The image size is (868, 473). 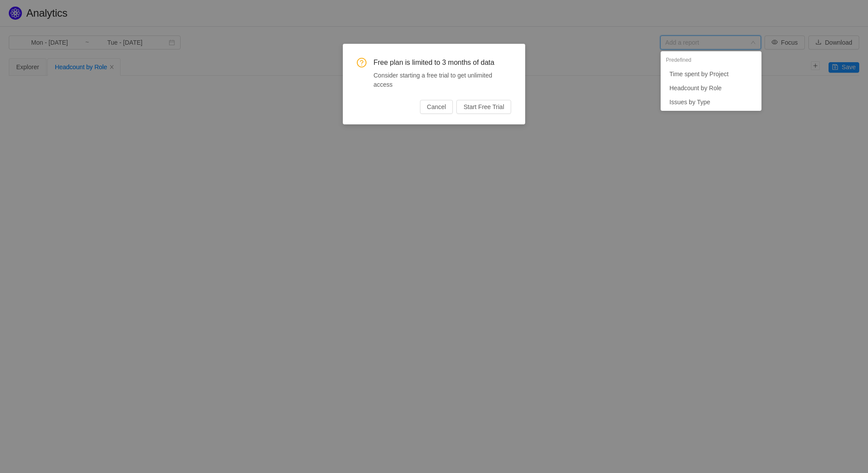 I want to click on button: Cancel, so click(x=437, y=107).